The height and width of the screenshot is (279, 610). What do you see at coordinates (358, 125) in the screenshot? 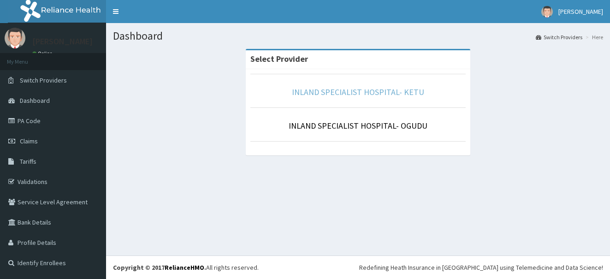
I see `a: INLAND SPECIALIST HOSPITAL- OGUDU` at bounding box center [358, 125].